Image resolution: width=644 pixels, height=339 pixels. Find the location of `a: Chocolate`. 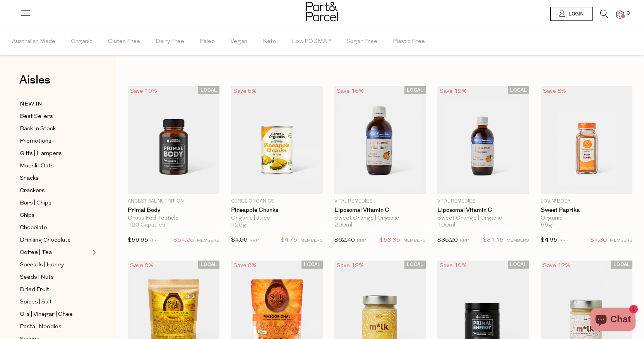

a: Chocolate is located at coordinates (55, 228).